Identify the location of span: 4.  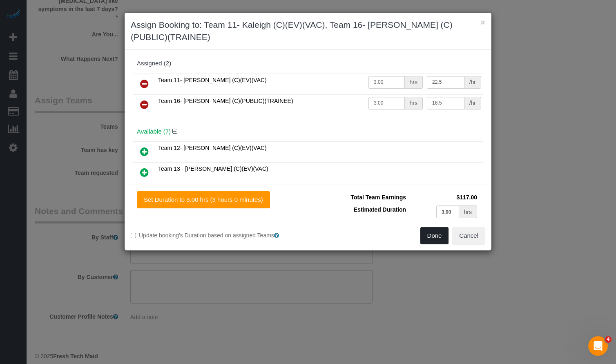
(608, 340).